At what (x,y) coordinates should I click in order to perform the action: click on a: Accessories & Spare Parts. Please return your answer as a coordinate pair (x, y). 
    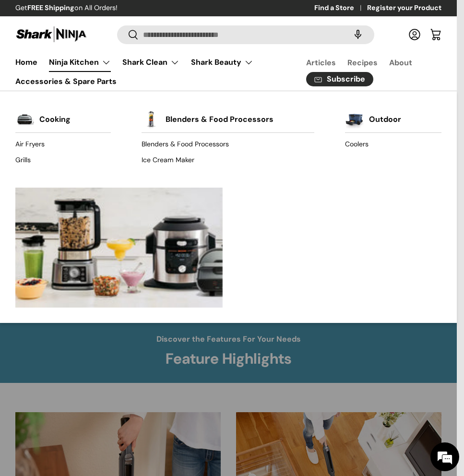
    Looking at the image, I should click on (66, 81).